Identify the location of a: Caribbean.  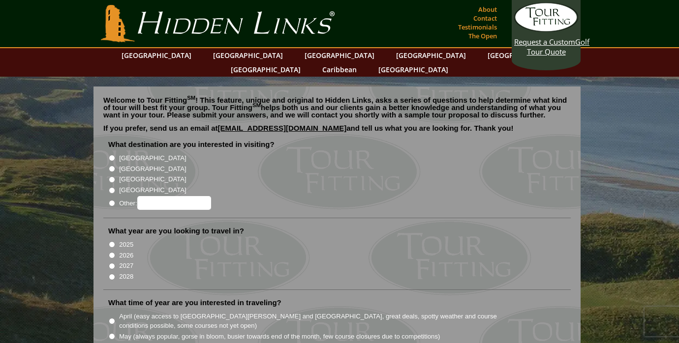
(339, 69).